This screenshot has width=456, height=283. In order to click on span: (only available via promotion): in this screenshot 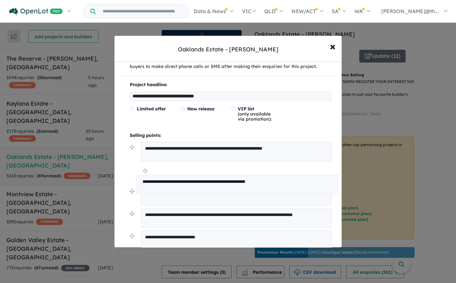, I will do `click(255, 114)`.